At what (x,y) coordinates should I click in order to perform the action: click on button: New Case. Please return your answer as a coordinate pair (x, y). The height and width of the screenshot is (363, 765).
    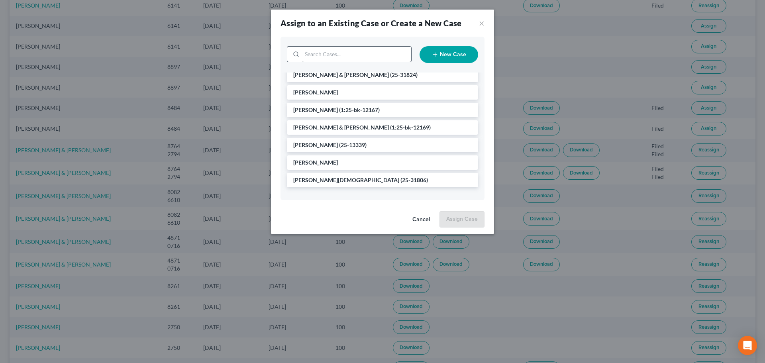
    Looking at the image, I should click on (449, 55).